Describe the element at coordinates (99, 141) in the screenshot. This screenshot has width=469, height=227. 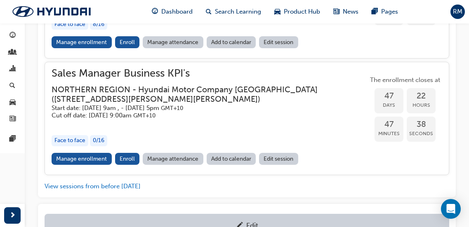
I see `div: 0 / 16` at that location.